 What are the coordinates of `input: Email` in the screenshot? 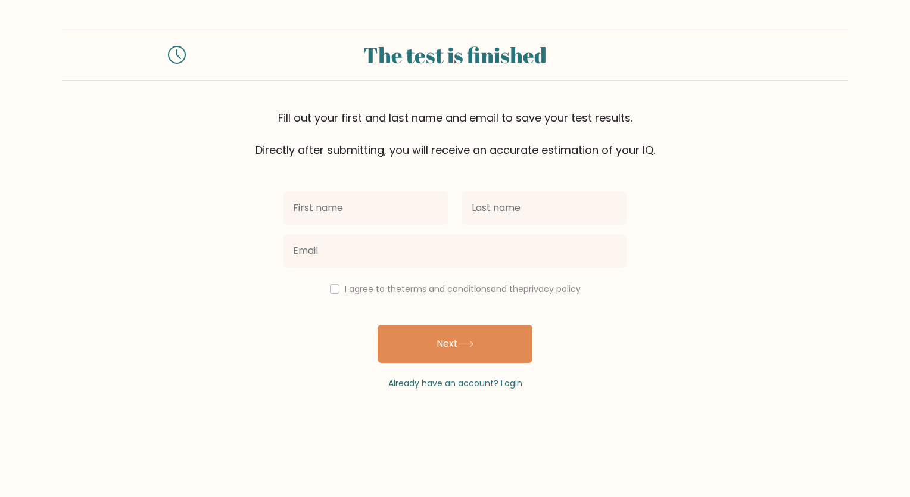 It's located at (455, 251).